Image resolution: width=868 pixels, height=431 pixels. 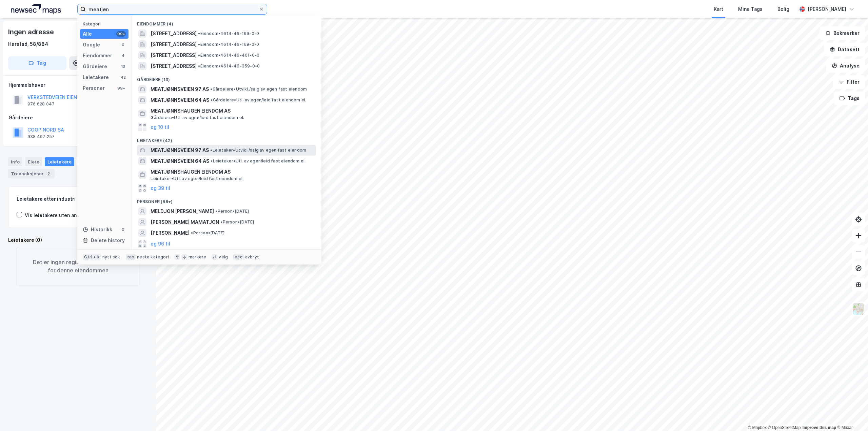 I want to click on div: Eiendommer, so click(x=97, y=55).